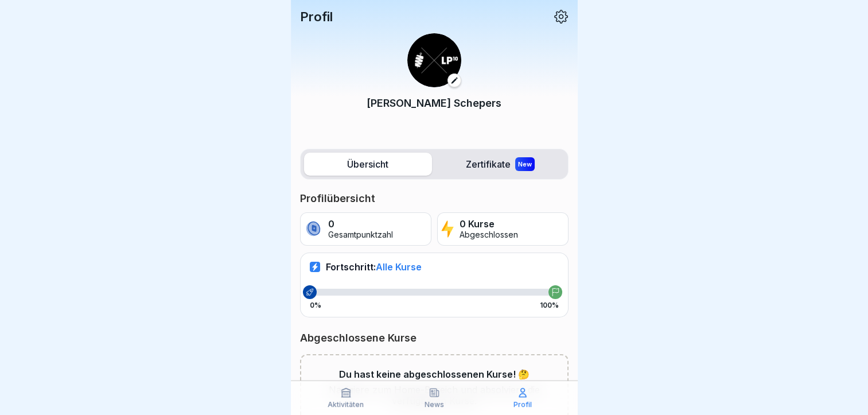 Image resolution: width=868 pixels, height=415 pixels. Describe the element at coordinates (368, 164) in the screenshot. I see `label: Übersicht` at that location.